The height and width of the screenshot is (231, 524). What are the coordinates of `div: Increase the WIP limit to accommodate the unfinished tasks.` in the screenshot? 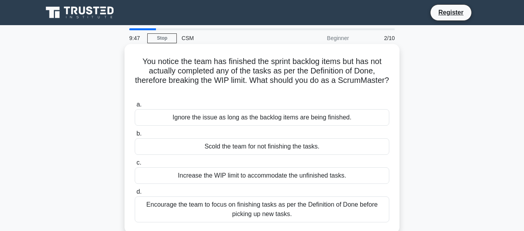 It's located at (262, 175).